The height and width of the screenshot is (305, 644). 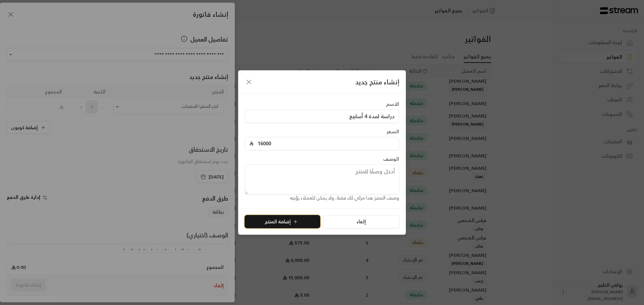 What do you see at coordinates (324, 143) in the screenshot?
I see `input: أدخل سعر المنتج` at bounding box center [324, 143].